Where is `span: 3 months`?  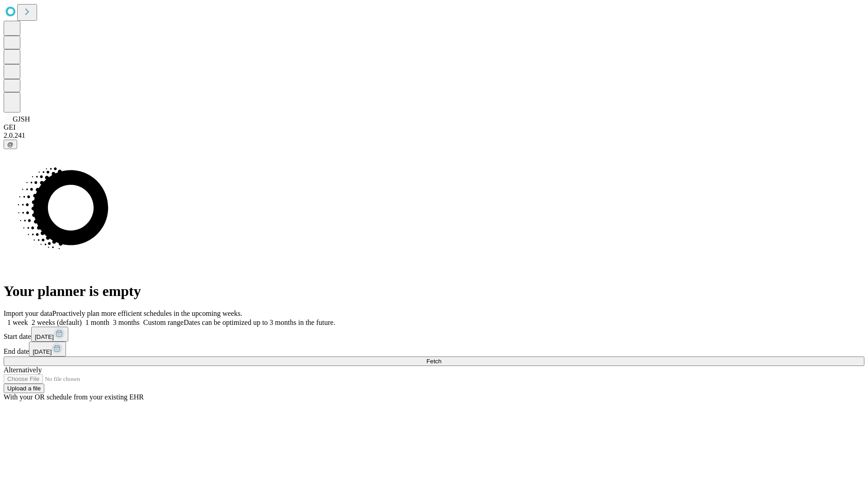
span: 3 months is located at coordinates (126, 323).